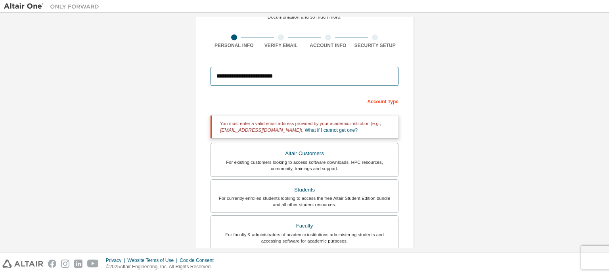  Describe the element at coordinates (93, 264) in the screenshot. I see `img: youtube.svg` at that location.